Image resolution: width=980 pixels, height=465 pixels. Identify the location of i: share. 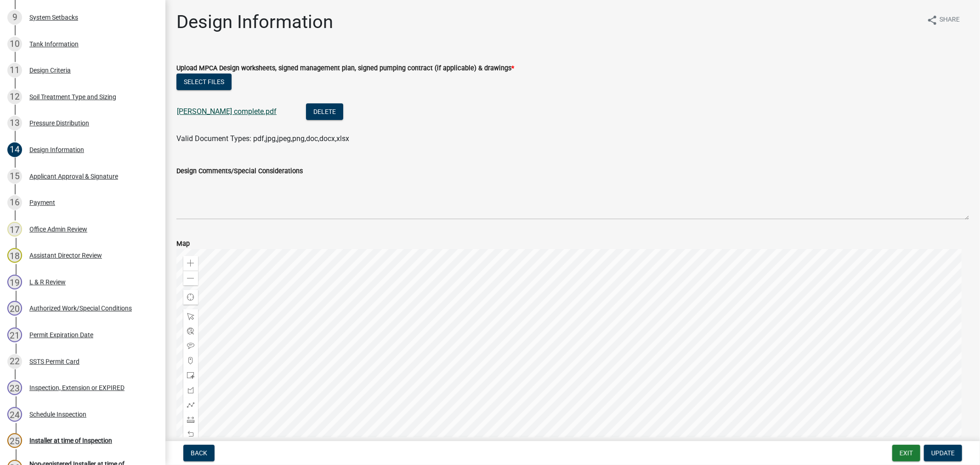
(932, 20).